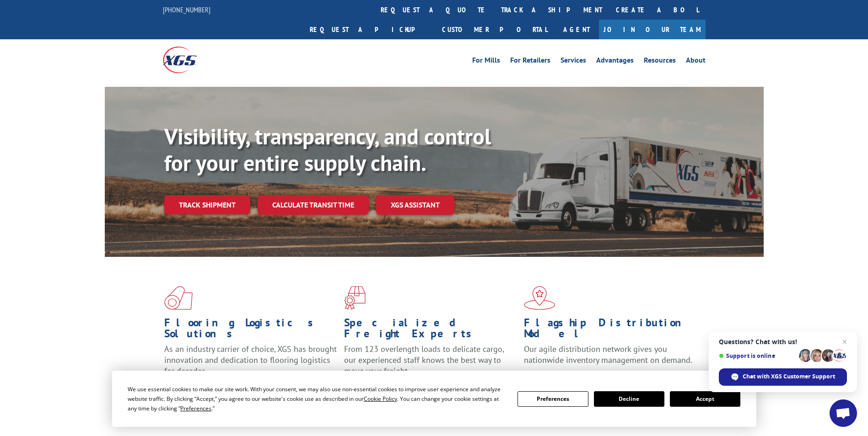  Describe the element at coordinates (494, 29) in the screenshot. I see `a: Customer Portal` at that location.